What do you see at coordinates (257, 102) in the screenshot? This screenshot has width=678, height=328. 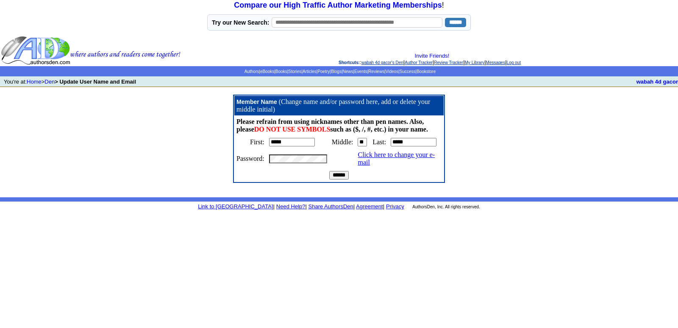 I see `span: Member Name` at bounding box center [257, 102].